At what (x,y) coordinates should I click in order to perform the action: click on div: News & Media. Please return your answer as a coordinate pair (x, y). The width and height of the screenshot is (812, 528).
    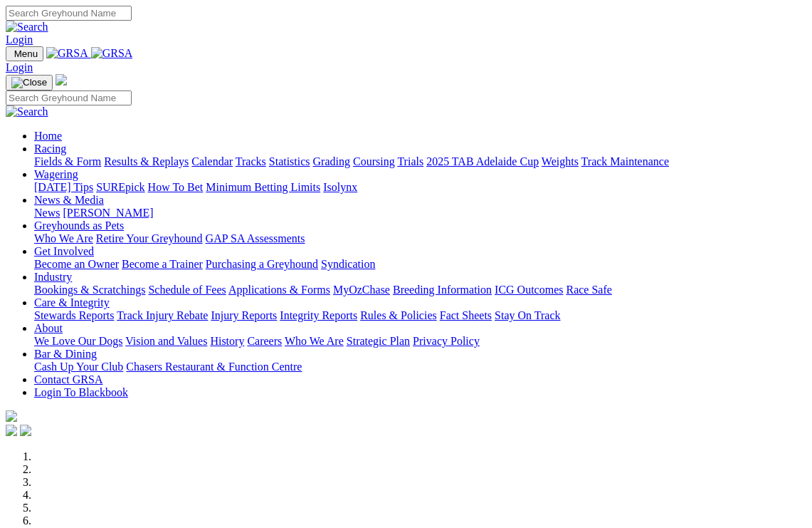
    Looking at the image, I should click on (420, 212).